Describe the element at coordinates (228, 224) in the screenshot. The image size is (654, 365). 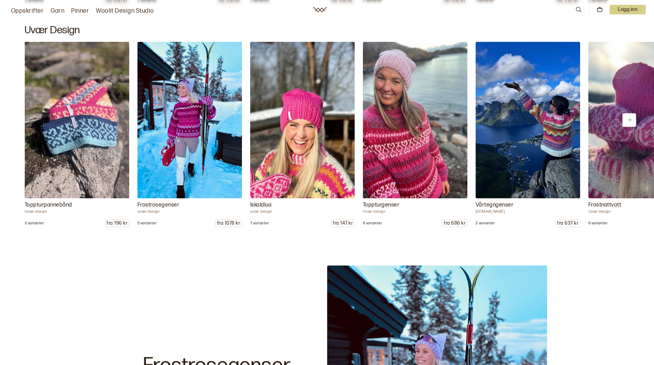
I see `p: fra 1078 kr` at that location.